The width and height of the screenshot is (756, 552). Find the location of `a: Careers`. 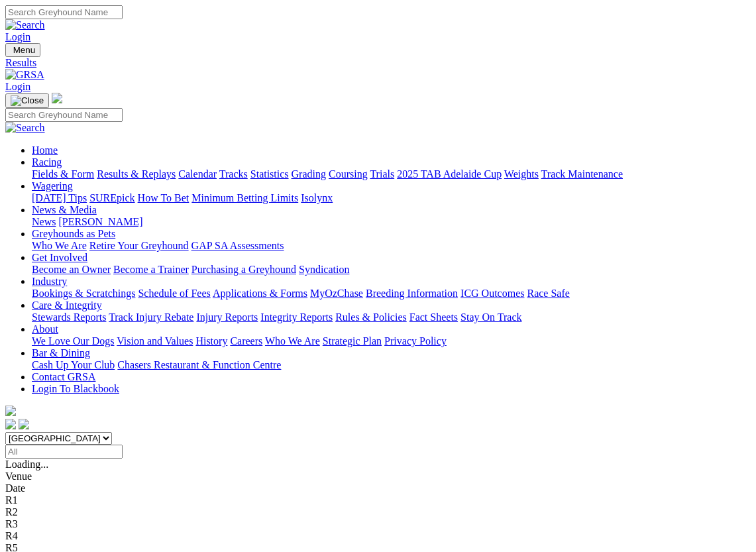

a: Careers is located at coordinates (245, 341).